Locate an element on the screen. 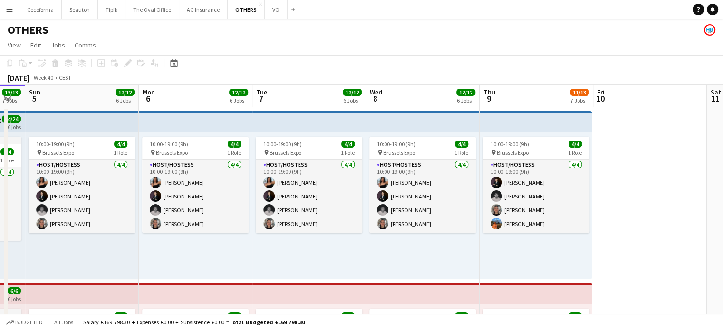 This screenshot has width=723, height=330. a: Jobs is located at coordinates (58, 45).